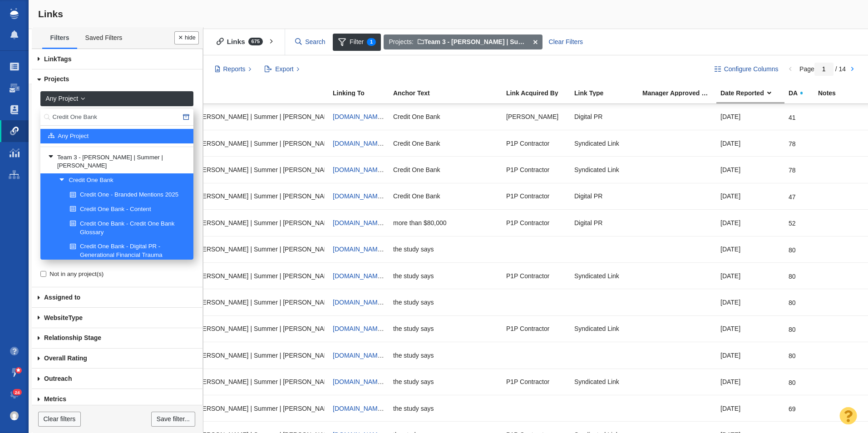 The height and width of the screenshot is (433, 868). What do you see at coordinates (540, 93) in the screenshot?
I see `div: Link Acquired By` at bounding box center [540, 93].